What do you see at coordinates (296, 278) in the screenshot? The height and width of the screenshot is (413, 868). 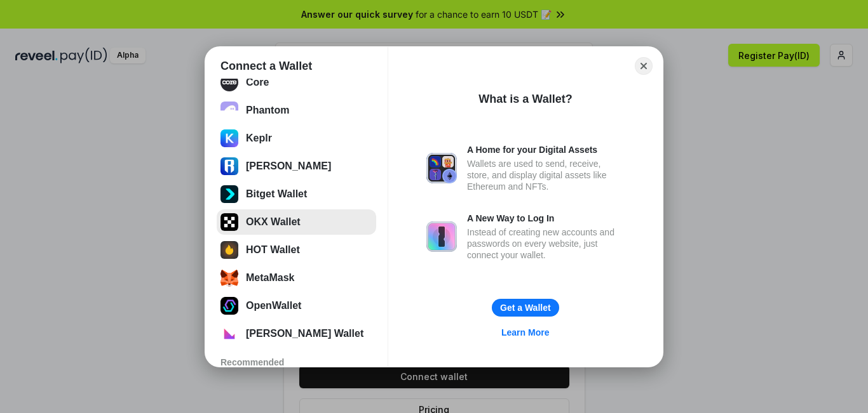 I see `button: MetaMask` at bounding box center [296, 278].